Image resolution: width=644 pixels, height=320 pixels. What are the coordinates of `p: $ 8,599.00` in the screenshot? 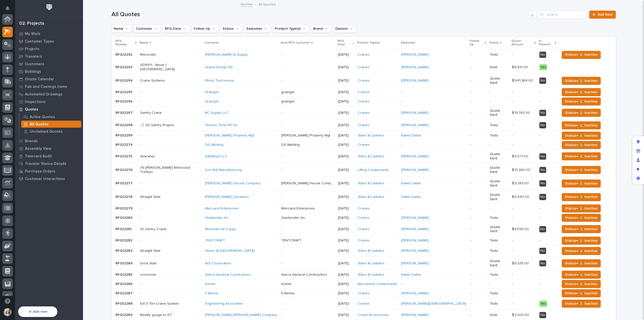 It's located at (521, 228).